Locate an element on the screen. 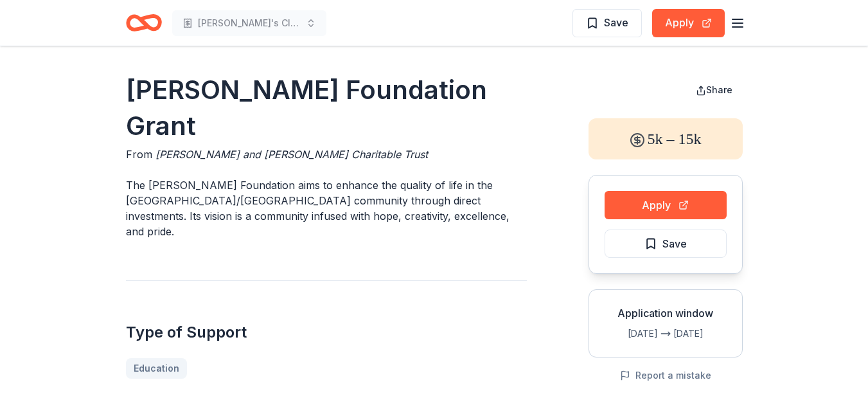  div: 5k – 15k is located at coordinates (666, 139).